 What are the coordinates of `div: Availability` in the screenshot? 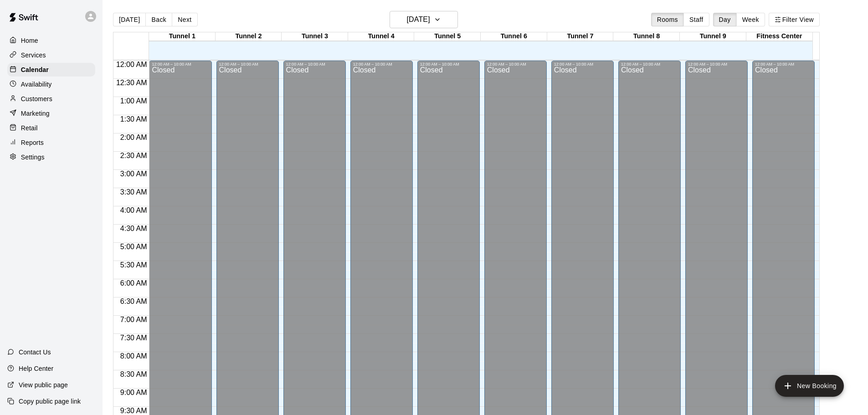 It's located at (51, 84).